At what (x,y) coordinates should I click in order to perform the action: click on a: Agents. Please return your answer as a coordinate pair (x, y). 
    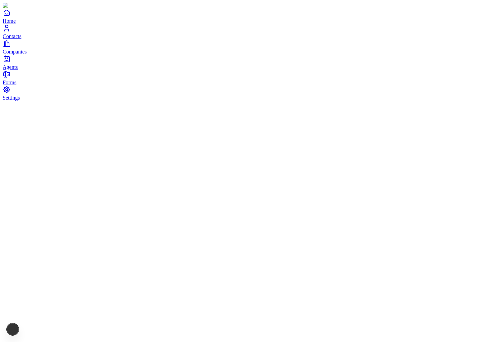
    Looking at the image, I should click on (249, 62).